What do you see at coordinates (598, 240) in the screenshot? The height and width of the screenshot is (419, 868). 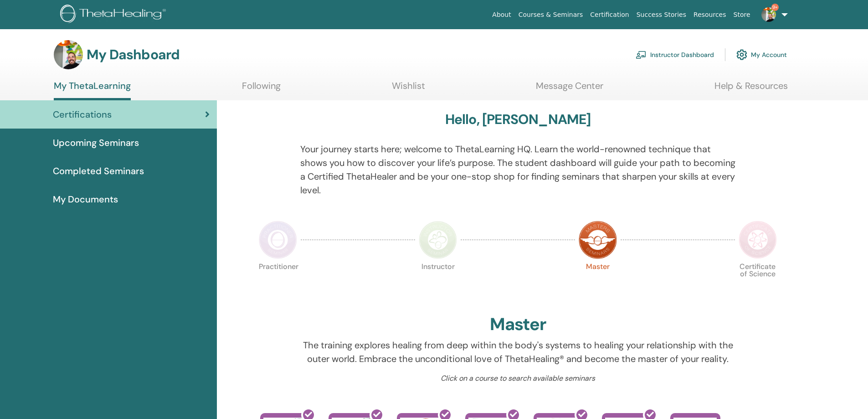 I see `img: Master` at bounding box center [598, 240].